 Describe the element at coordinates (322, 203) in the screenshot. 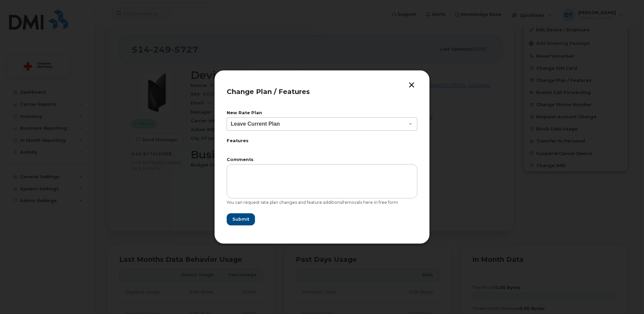

I see `div: You can request rate plan changes and feature additions/removals here in free form` at that location.